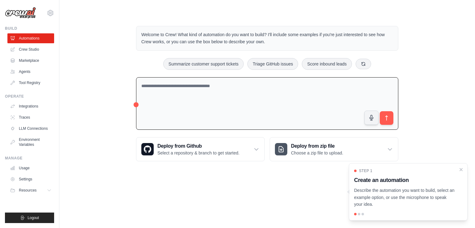 The image size is (475, 228). What do you see at coordinates (29, 218) in the screenshot?
I see `button: Logout` at bounding box center [29, 218].